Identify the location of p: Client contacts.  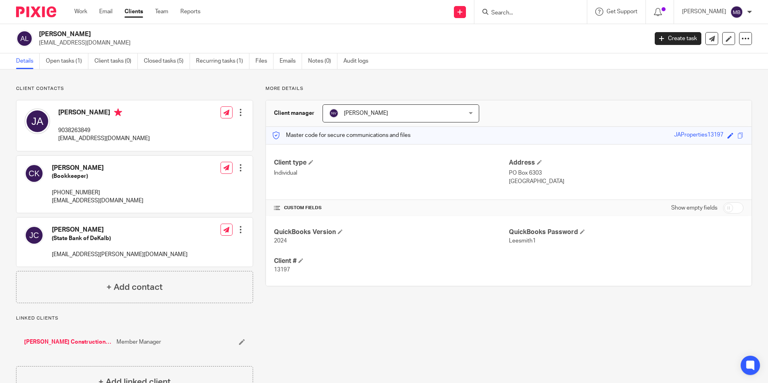
(135, 89).